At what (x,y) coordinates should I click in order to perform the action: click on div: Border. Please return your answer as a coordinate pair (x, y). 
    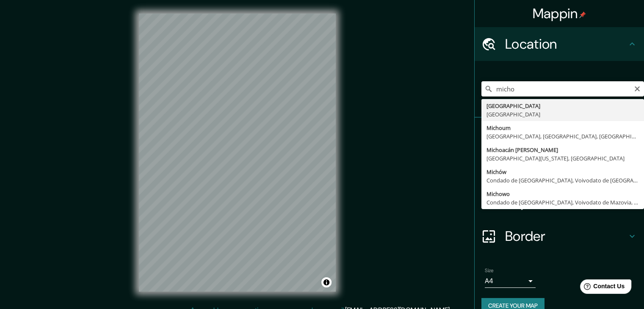
    Looking at the image, I should click on (559, 236).